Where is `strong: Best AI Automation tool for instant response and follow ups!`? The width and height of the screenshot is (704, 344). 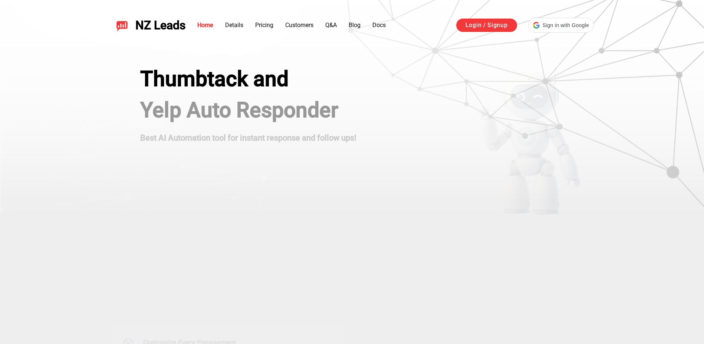
strong: Best AI Automation tool for instant response and follow ups! is located at coordinates (248, 138).